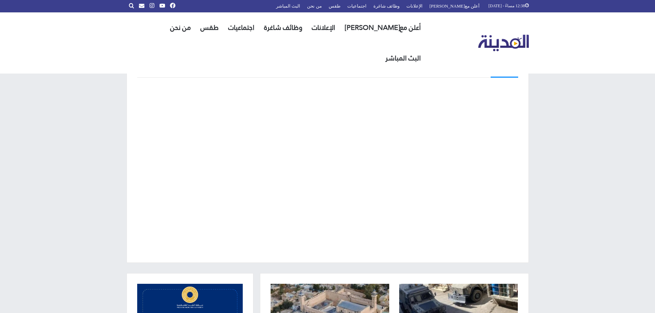 This screenshot has width=655, height=313. I want to click on img: تلفزيون المدينة, so click(504, 43).